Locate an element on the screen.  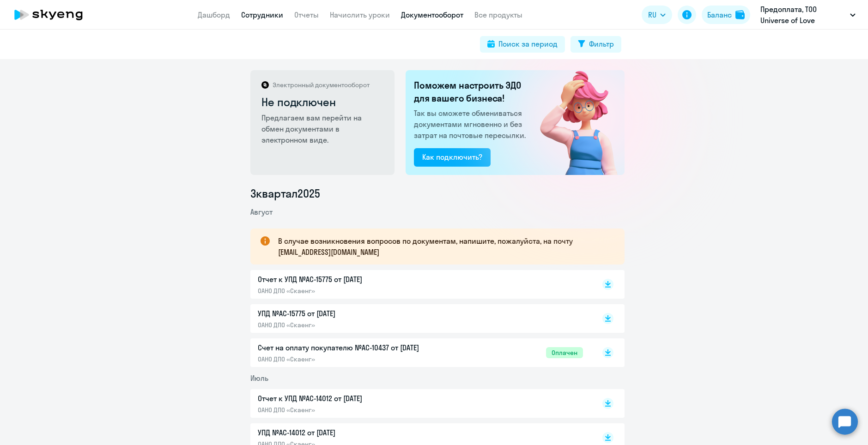
span: Июль is located at coordinates (259, 378).